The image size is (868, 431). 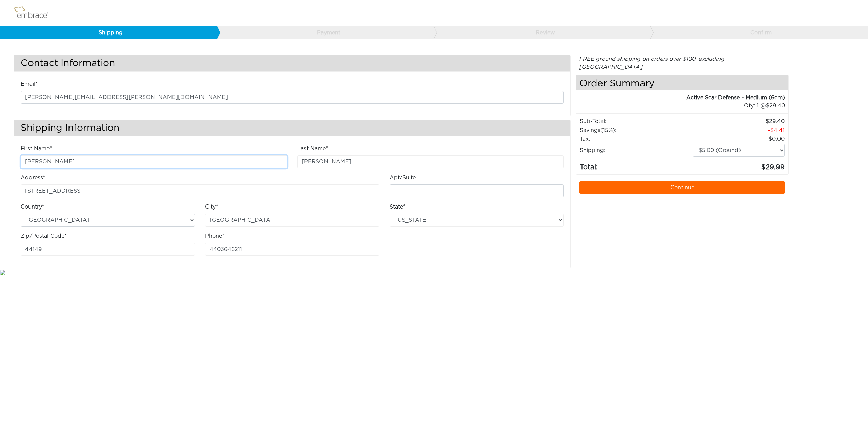 I want to click on label: Zip/Postal Code*, so click(x=44, y=236).